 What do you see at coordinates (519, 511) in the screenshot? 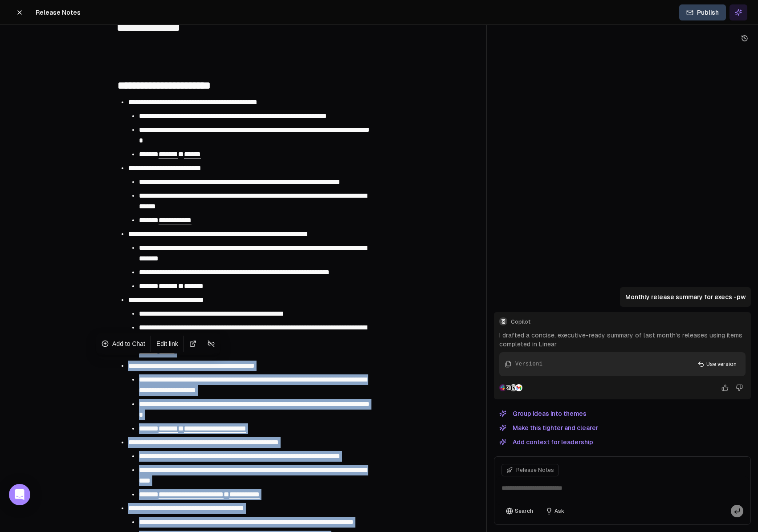
I see `button: Search` at bounding box center [519, 511].